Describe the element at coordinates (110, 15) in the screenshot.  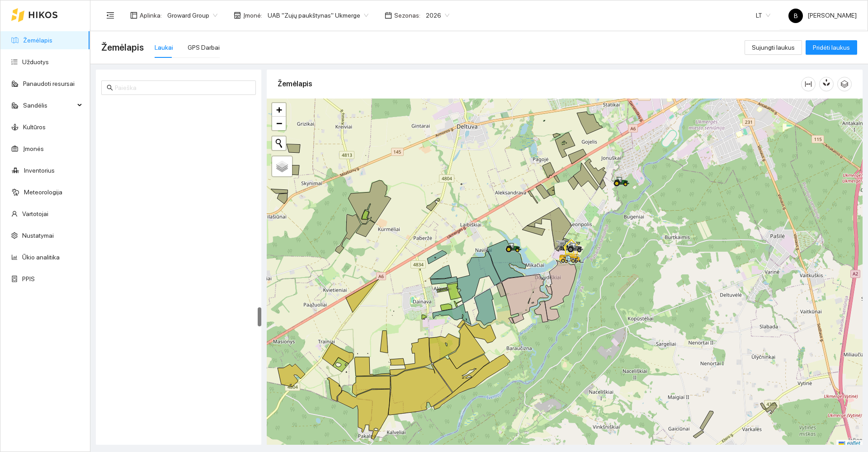
I see `span: menu-fold` at that location.